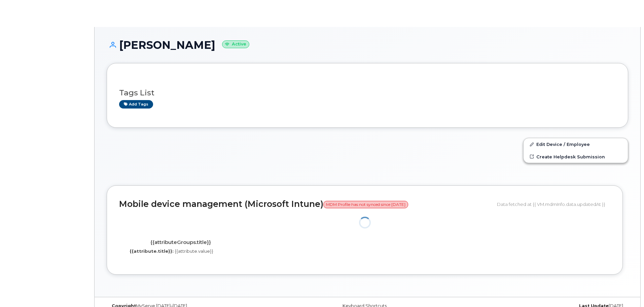 The image size is (644, 307). Describe the element at coordinates (576, 157) in the screenshot. I see `a: Create Helpdesk Submission` at that location.